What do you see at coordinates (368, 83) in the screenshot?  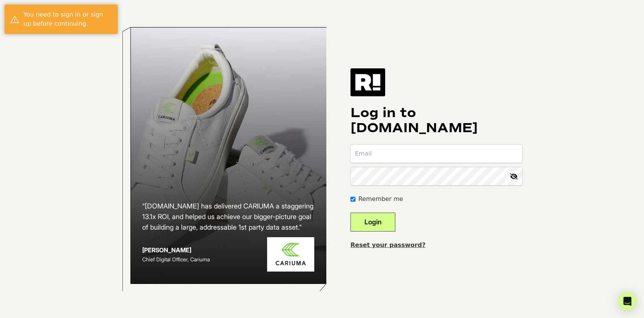 I see `img: Retention.com` at bounding box center [368, 83].